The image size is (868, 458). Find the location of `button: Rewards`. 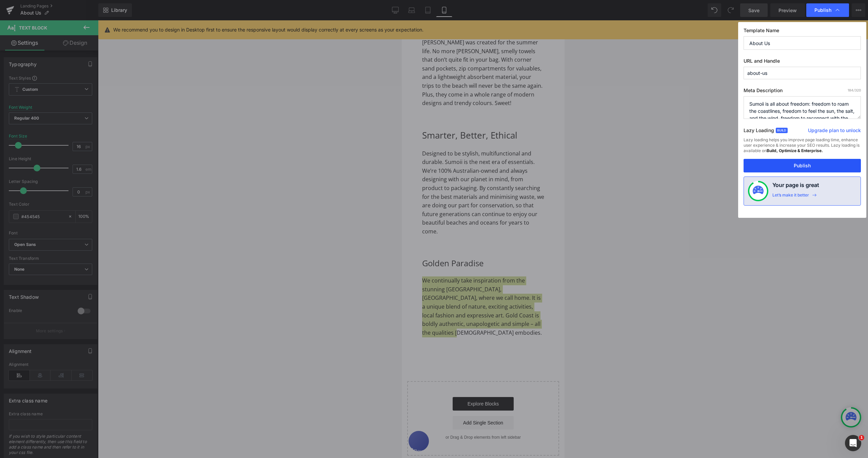

button: Rewards is located at coordinates (17, 421).